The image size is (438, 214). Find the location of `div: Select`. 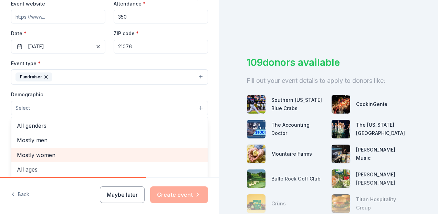

div: Select is located at coordinates (110, 158).